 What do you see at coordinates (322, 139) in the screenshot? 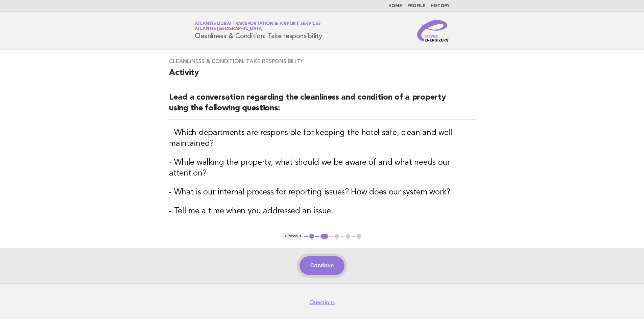
I see `h3: - Which departments are responsible for keeping the hotel safe, clean and well-maintained?` at bounding box center [322, 139].